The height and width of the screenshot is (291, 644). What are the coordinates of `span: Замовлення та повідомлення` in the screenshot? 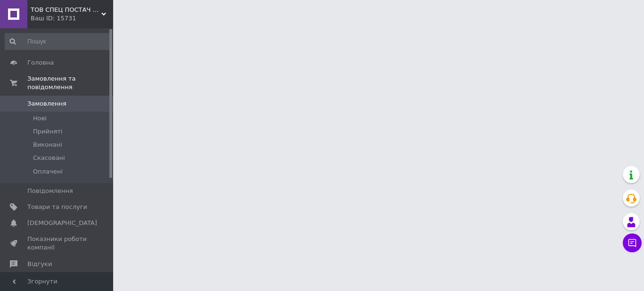 It's located at (70, 83).